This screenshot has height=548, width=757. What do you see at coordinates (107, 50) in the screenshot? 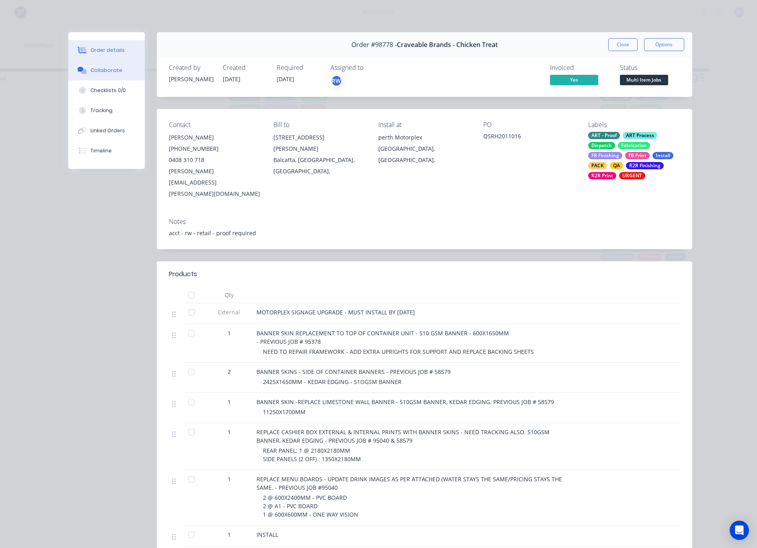
I see `div: Order details` at bounding box center [107, 50].